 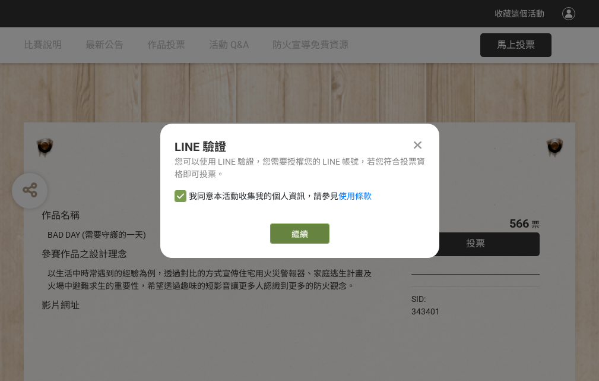 What do you see at coordinates (104, 45) in the screenshot?
I see `span: 最新公告` at bounding box center [104, 45].